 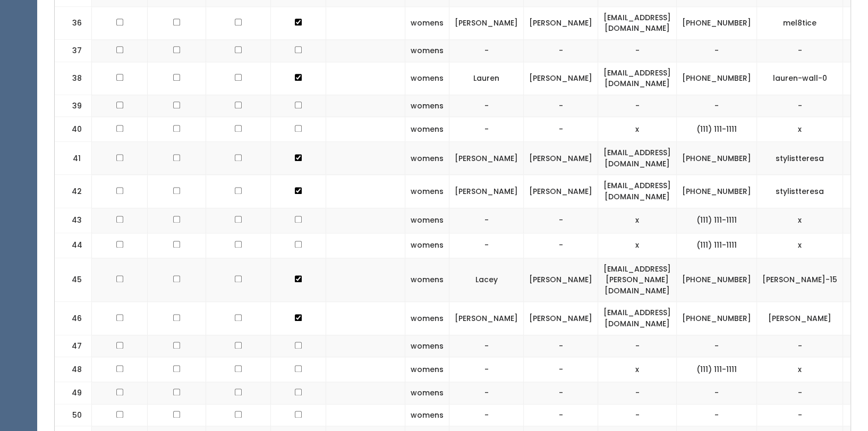 I want to click on td: lauren-wall-0, so click(x=800, y=78).